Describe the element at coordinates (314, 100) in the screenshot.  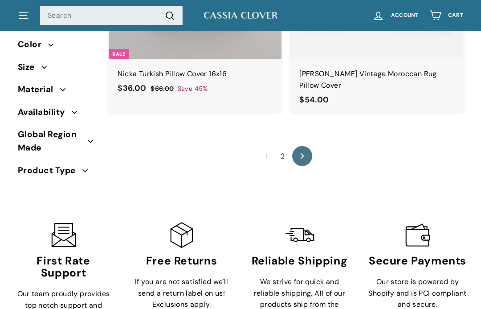
I see `span: $54.00` at that location.